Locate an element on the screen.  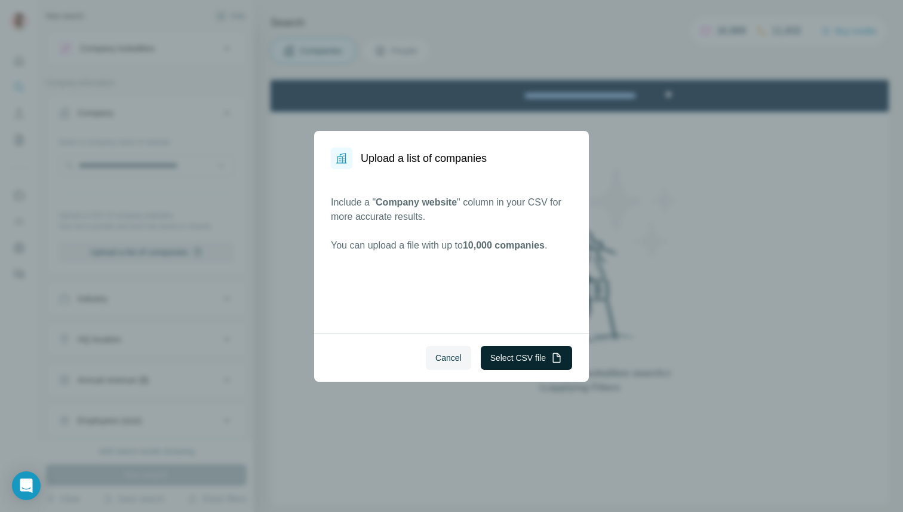
p: You can upload a file with up to . is located at coordinates (451, 245).